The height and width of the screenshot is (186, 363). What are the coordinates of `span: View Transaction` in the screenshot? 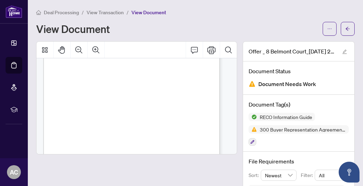 It's located at (105, 13).